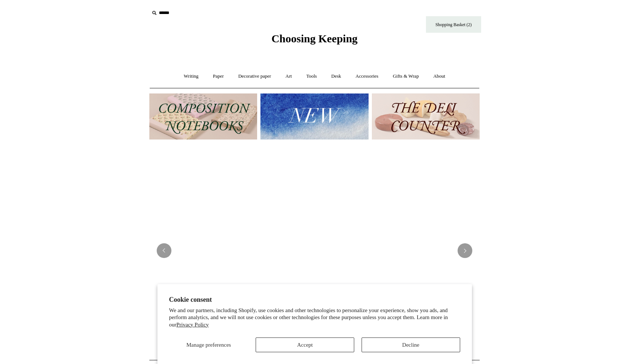 The height and width of the screenshot is (364, 629). What do you see at coordinates (315, 300) in the screenshot?
I see `h2: Cookie consent` at bounding box center [315, 300].